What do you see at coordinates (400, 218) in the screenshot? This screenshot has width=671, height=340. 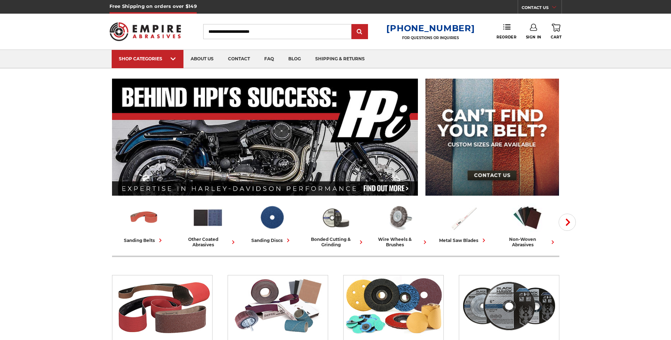 I see `img: Wire Wheels & Brushes` at bounding box center [400, 218].